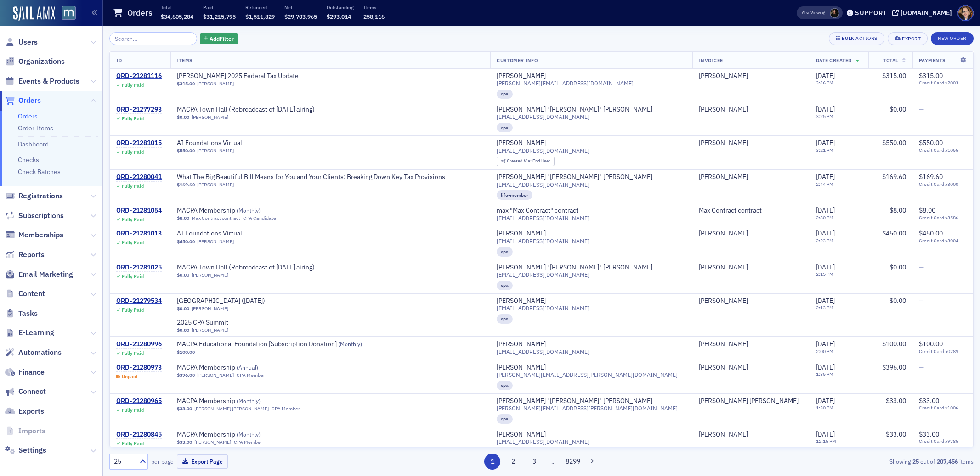 Image resolution: width=980 pixels, height=476 pixels. I want to click on a: Finance, so click(25, 372).